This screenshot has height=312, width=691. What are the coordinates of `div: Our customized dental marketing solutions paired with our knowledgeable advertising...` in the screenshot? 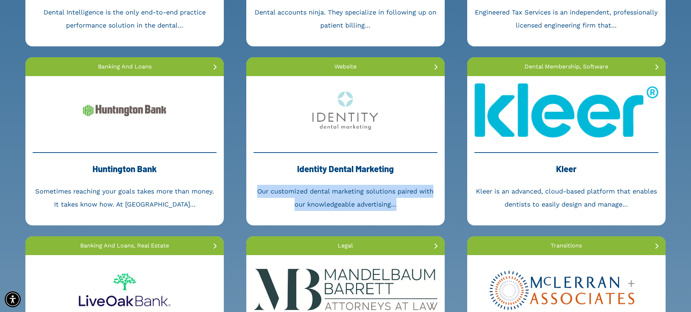 It's located at (345, 198).